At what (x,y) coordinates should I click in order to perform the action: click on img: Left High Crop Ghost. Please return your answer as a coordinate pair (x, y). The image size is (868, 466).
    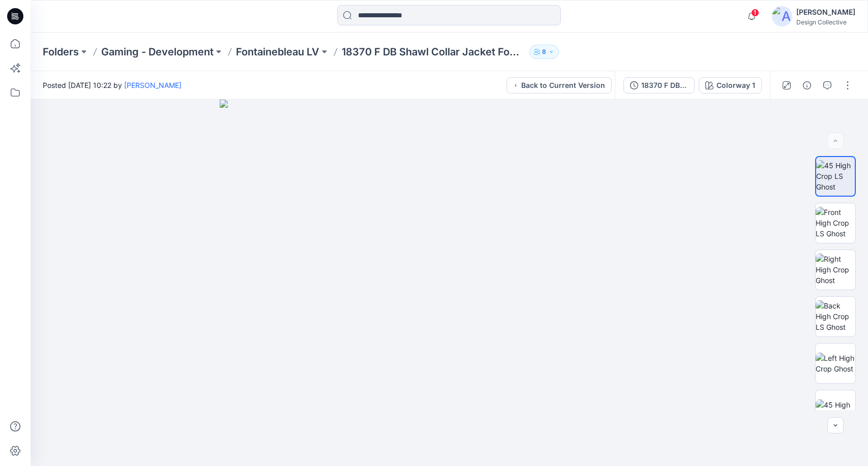
    Looking at the image, I should click on (836, 363).